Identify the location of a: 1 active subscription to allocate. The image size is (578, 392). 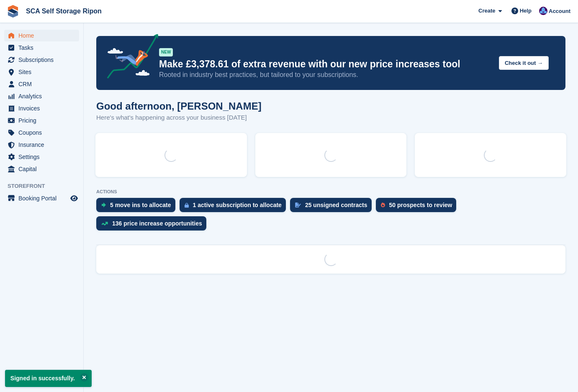
(235, 207).